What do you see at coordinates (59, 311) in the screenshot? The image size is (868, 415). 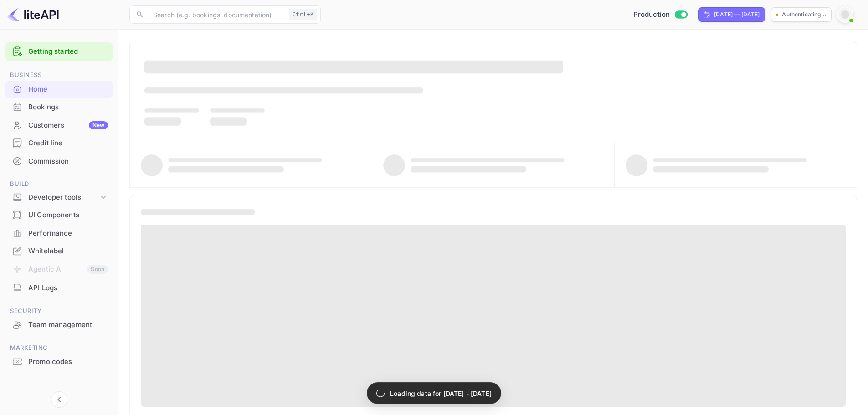 I see `span: Security` at bounding box center [59, 311].